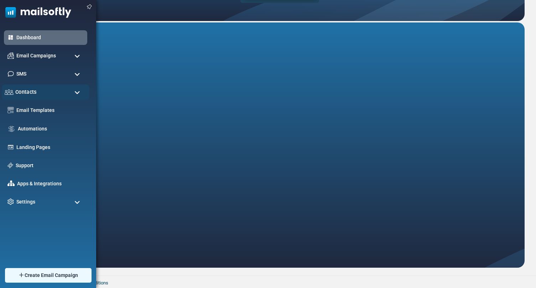  What do you see at coordinates (11, 202) in the screenshot?
I see `img: settings-icon.svg` at bounding box center [11, 202].